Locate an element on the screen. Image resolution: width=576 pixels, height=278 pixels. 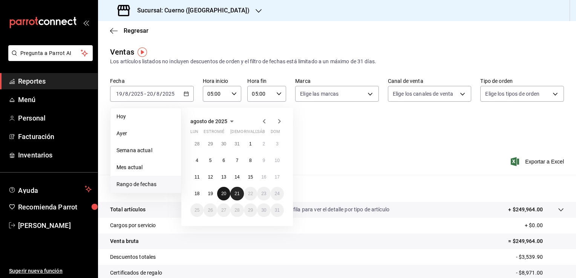
span: Elige las marcas is located at coordinates (319, 94).